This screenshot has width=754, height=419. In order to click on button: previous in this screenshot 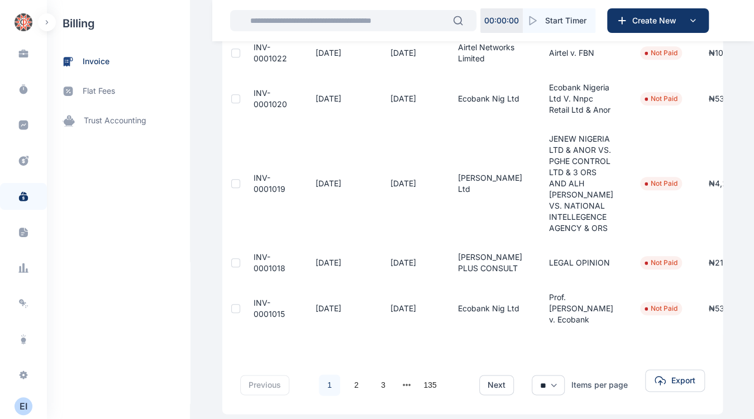, I will do `click(265, 385)`.